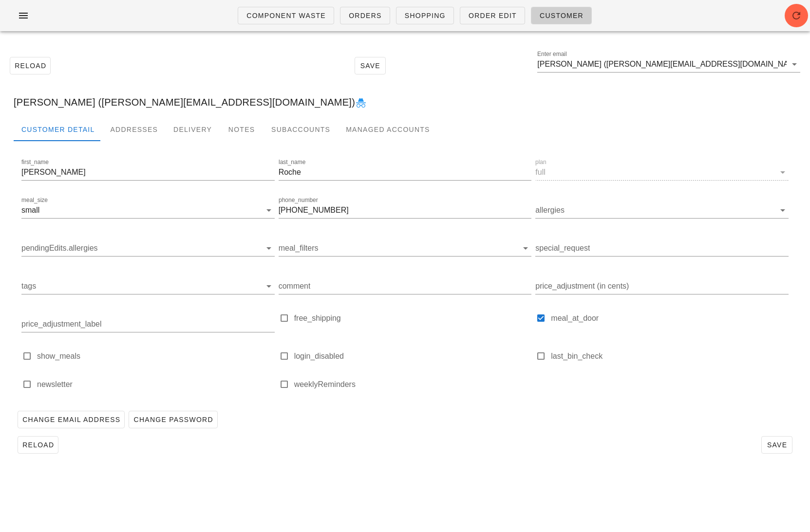  I want to click on div: pendingEdits.allergies, so click(148, 248).